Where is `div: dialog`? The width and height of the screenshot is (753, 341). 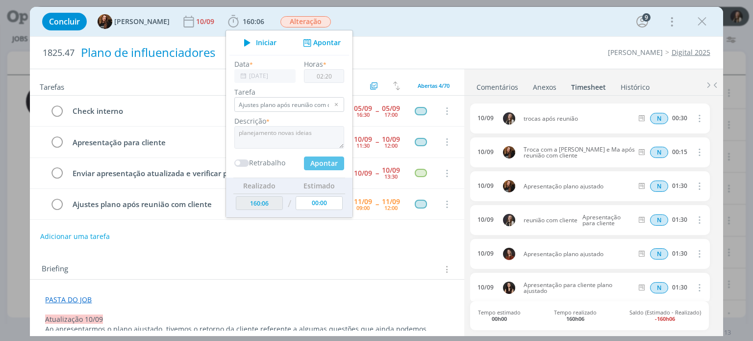 div: dialog is located at coordinates (376, 171).